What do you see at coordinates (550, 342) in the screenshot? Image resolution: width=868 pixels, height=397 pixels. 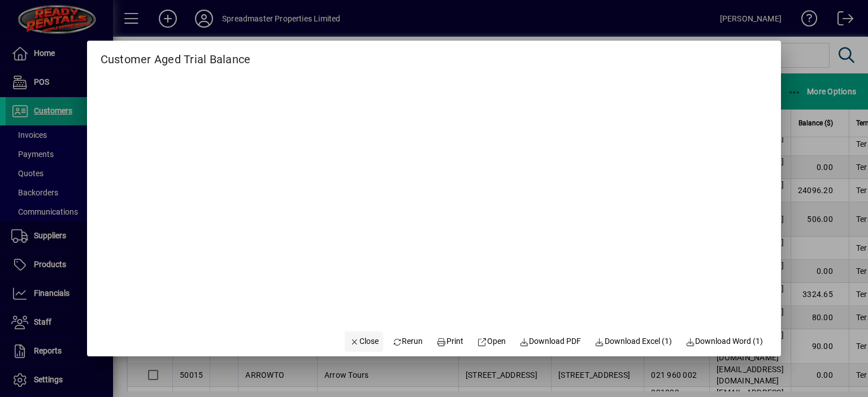 I see `a: Download PDF` at bounding box center [550, 342].